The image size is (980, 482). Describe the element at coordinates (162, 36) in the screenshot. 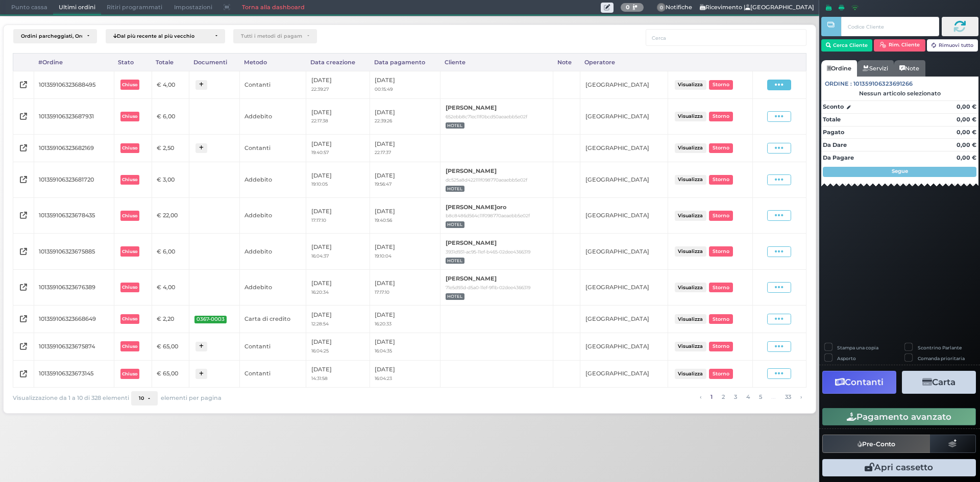

I see `div: Dal più recente al più vecchio` at that location.